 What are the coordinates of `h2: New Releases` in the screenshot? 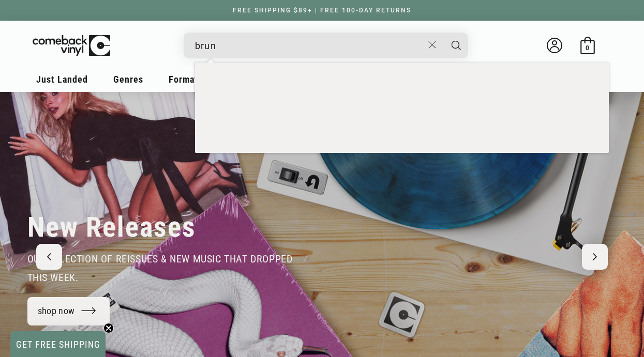 It's located at (112, 228).